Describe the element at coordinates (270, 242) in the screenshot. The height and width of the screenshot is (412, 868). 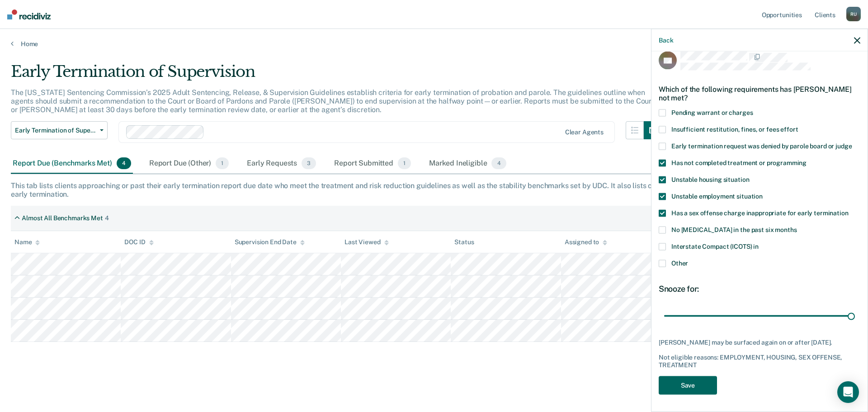
I see `div: Supervision End Date` at that location.